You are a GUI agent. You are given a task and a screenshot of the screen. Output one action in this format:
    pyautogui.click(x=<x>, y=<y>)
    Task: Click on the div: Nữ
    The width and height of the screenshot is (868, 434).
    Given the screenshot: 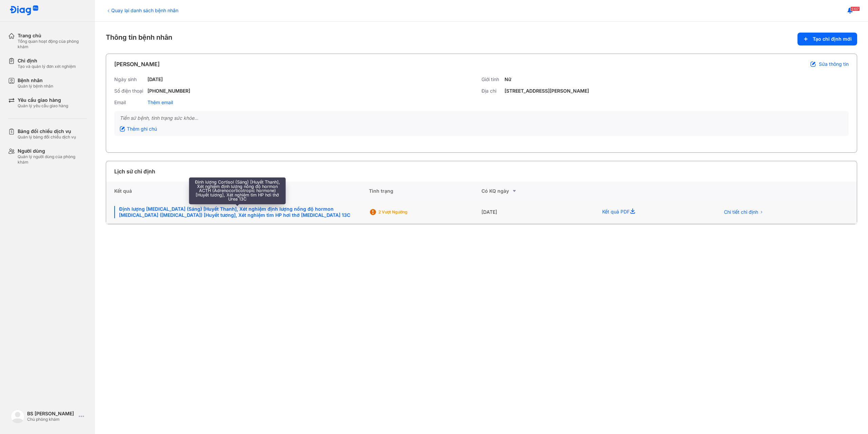 What is the action you would take?
    pyautogui.click(x=508, y=79)
    